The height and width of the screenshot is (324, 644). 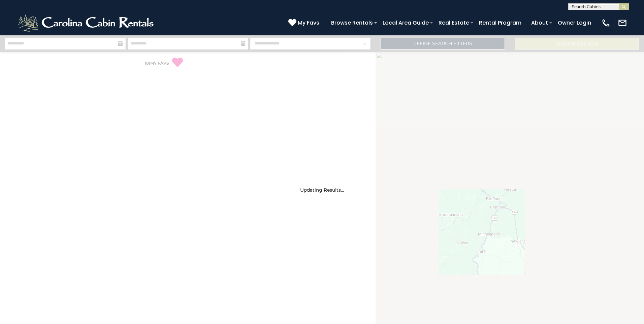 I want to click on span: My Favs, so click(x=308, y=22).